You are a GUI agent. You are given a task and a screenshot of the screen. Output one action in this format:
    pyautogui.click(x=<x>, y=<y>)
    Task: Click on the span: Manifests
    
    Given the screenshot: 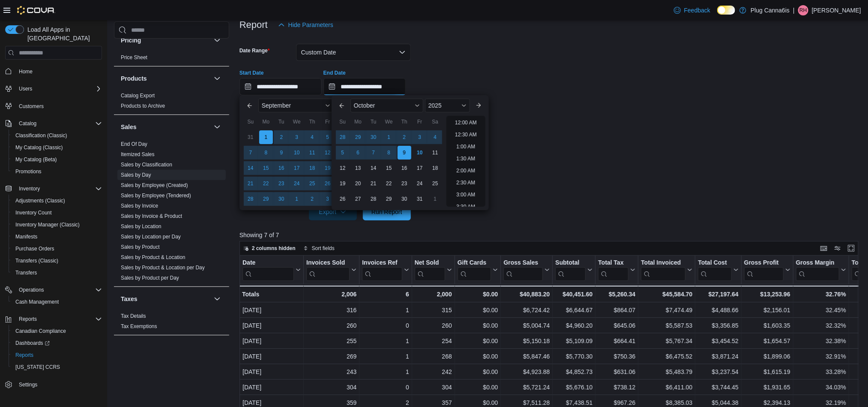 What is the action you would take?
    pyautogui.click(x=26, y=237)
    